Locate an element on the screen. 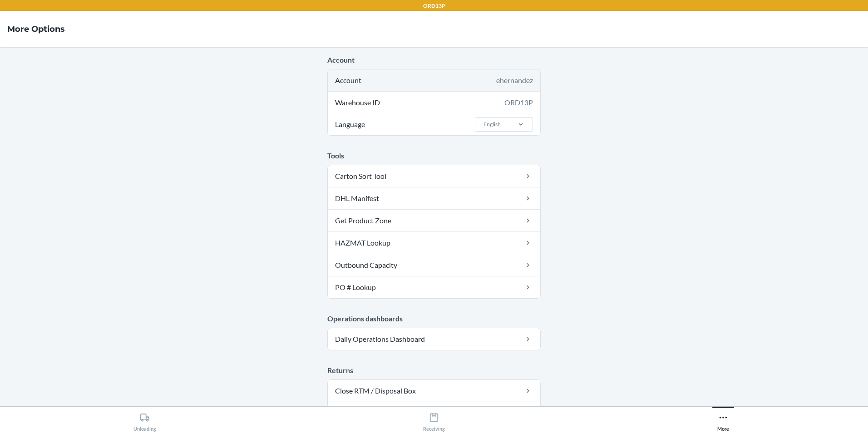  div: ehernandez is located at coordinates (514, 80).